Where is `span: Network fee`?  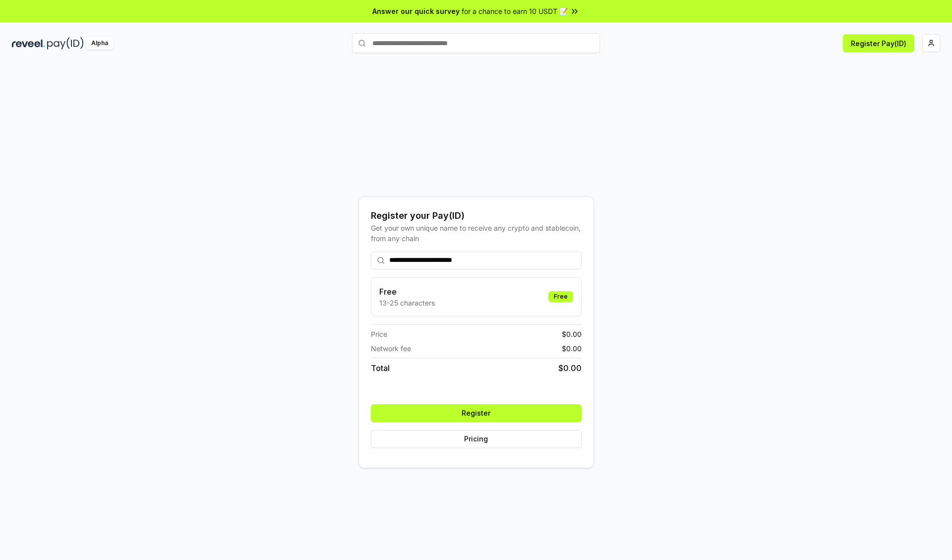 span: Network fee is located at coordinates (390, 348).